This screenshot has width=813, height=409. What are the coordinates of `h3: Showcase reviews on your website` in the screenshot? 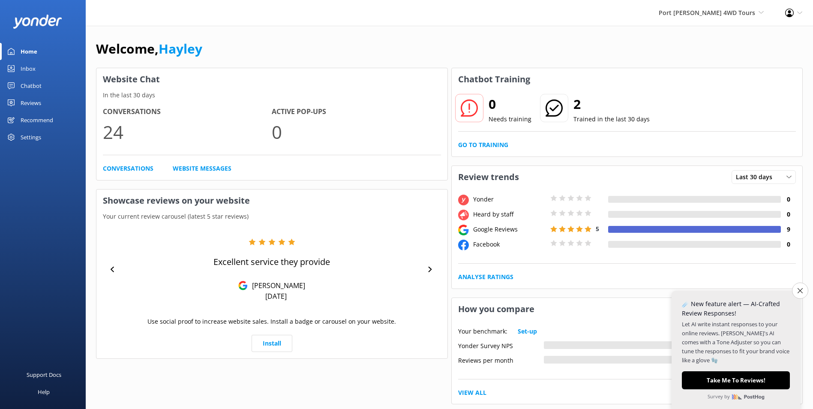 It's located at (272, 201).